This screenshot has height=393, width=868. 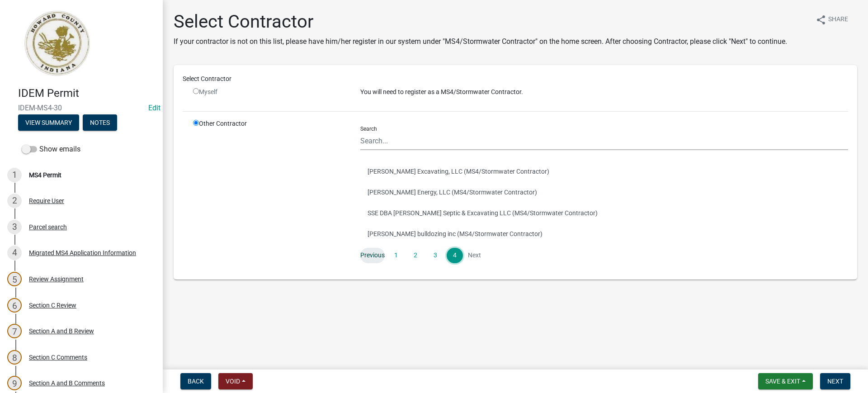 What do you see at coordinates (58, 357) in the screenshot?
I see `div: Section C Comments` at bounding box center [58, 357].